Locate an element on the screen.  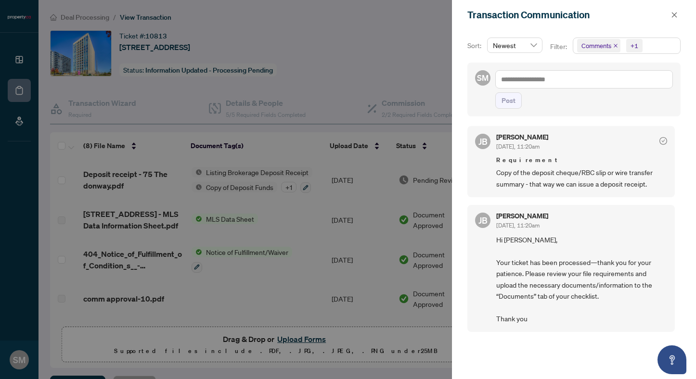
span: Requirement is located at coordinates (581, 160).